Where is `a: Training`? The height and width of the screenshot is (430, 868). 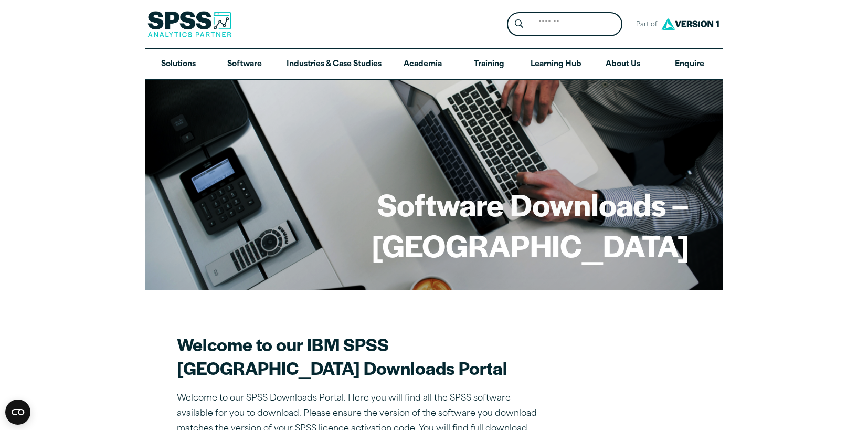
a: Training is located at coordinates (489, 65).